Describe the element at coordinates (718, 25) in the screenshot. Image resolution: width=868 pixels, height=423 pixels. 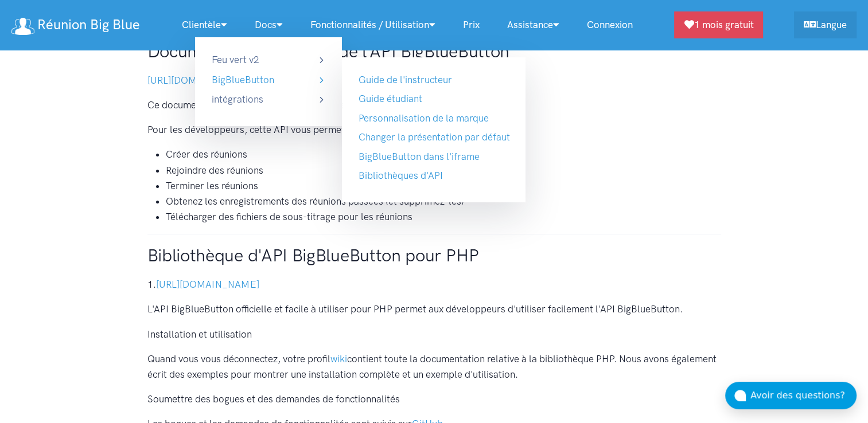
I see `a: 1 mois gratuit` at that location.